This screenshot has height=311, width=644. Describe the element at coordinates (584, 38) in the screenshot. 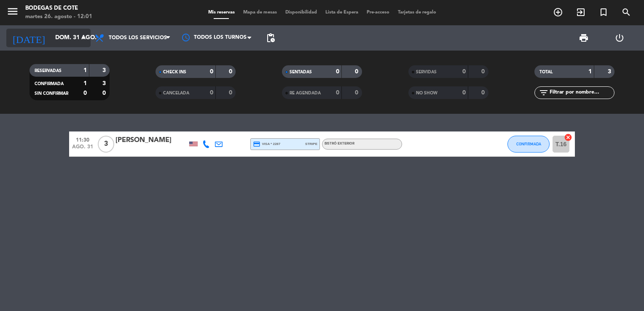

I see `span: print` at that location.